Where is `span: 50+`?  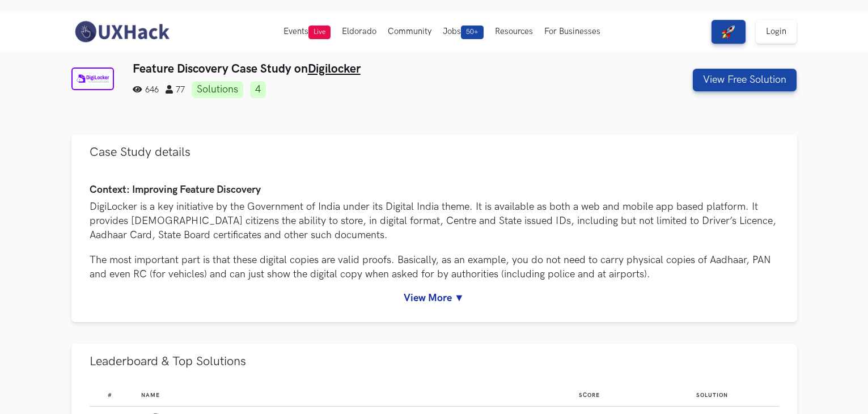 span: 50+ is located at coordinates (472, 33).